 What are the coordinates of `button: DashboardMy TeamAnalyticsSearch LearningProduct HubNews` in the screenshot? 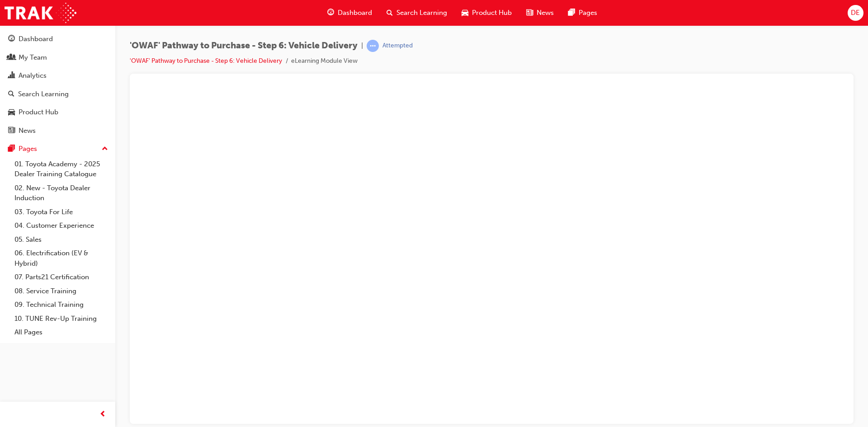 It's located at (58, 85).